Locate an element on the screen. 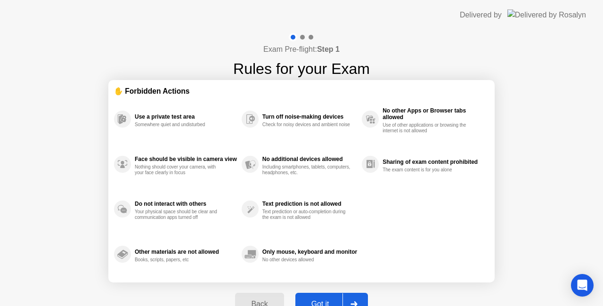  div: Open Intercom Messenger is located at coordinates (582, 285).